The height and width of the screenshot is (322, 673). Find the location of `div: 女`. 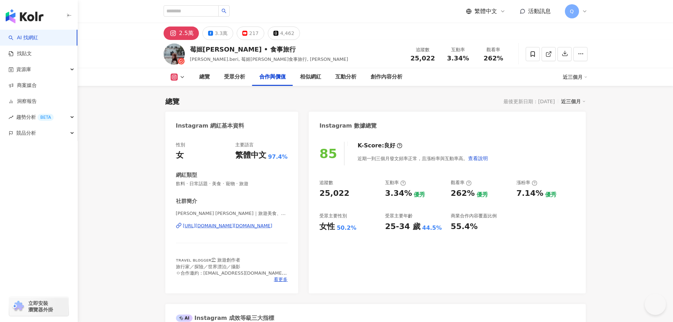

div: 女 is located at coordinates (180, 155).